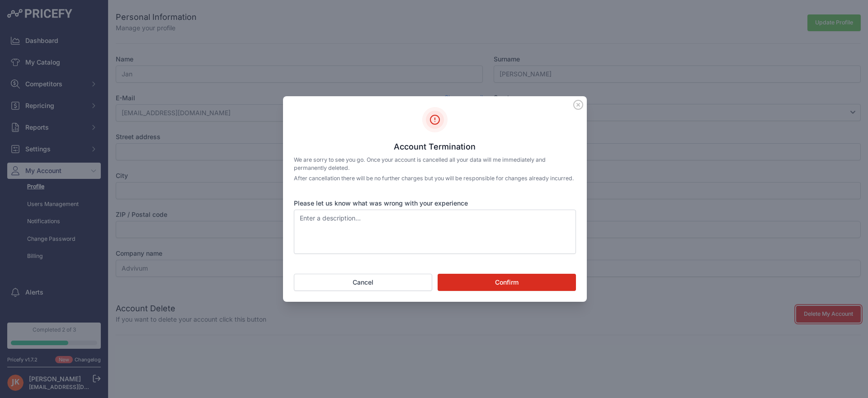 The height and width of the screenshot is (398, 868). What do you see at coordinates (507, 283) in the screenshot?
I see `button: Confirm` at bounding box center [507, 283].